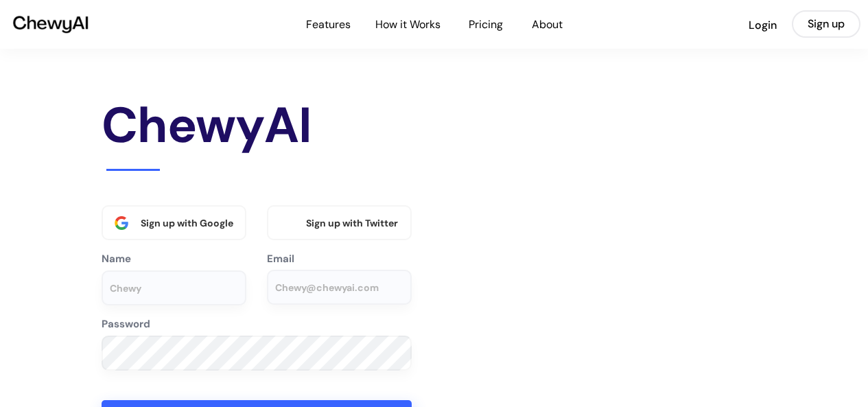  What do you see at coordinates (187, 223) in the screenshot?
I see `div: Sign up with Google` at bounding box center [187, 223].